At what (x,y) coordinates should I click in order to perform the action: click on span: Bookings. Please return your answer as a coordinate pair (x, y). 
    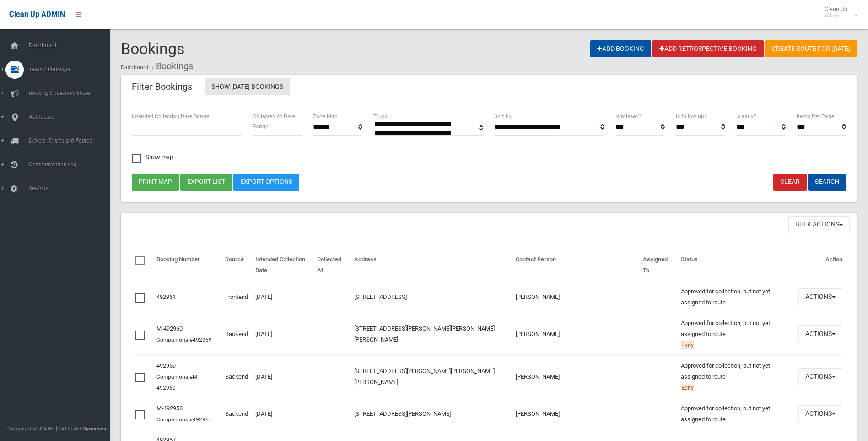
    Looking at the image, I should click on (153, 49).